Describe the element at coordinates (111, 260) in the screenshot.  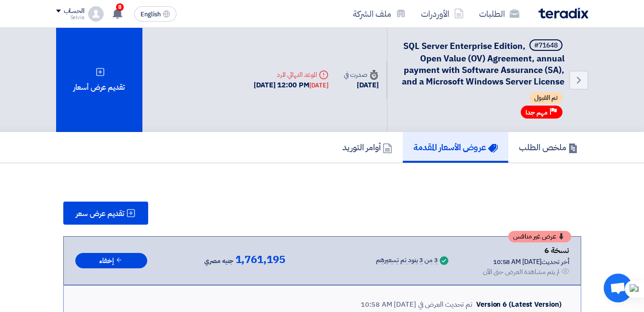
I see `button: إخفاء` at that location.